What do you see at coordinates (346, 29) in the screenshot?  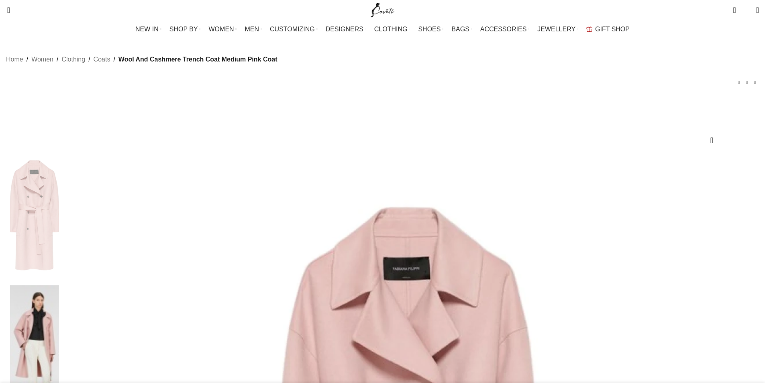 I see `a: DESIGNERS` at bounding box center [346, 29].